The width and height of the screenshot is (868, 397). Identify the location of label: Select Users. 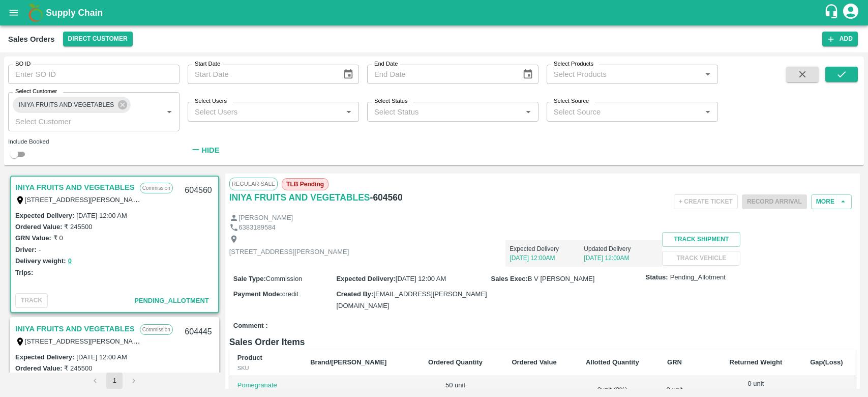
(211, 101).